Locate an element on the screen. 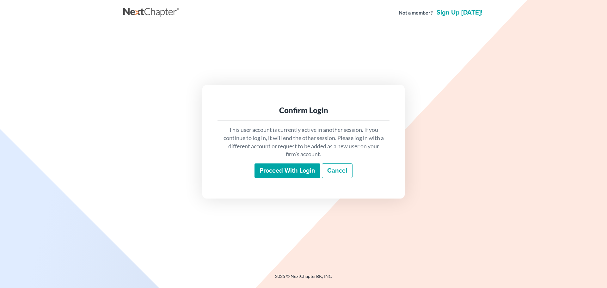  a: Cancel is located at coordinates (337, 171).